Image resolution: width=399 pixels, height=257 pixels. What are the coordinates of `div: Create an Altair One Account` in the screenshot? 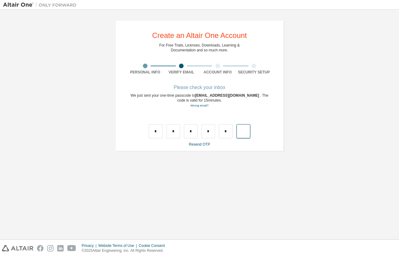 It's located at (200, 36).